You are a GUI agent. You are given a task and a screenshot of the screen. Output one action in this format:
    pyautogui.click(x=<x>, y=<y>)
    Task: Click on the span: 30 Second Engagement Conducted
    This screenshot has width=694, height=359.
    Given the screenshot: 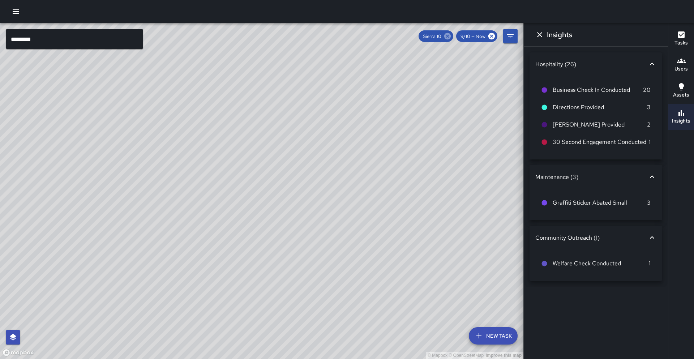 What is the action you would take?
    pyautogui.click(x=601, y=142)
    